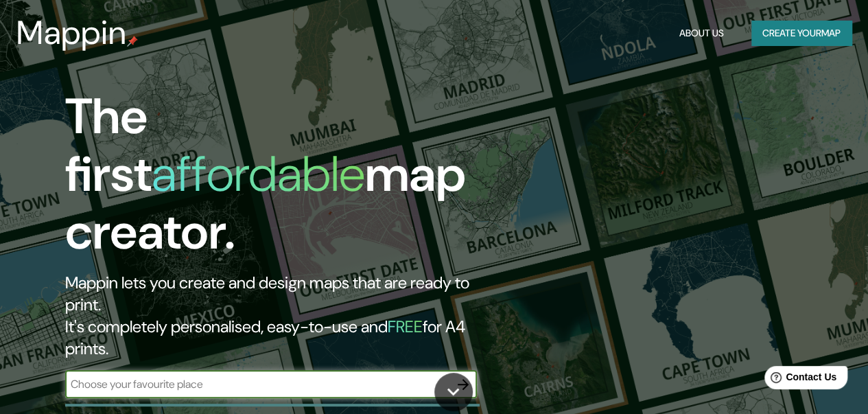 Image resolution: width=868 pixels, height=414 pixels. What do you see at coordinates (257, 383) in the screenshot?
I see `input: Choose your favourite place` at bounding box center [257, 383].